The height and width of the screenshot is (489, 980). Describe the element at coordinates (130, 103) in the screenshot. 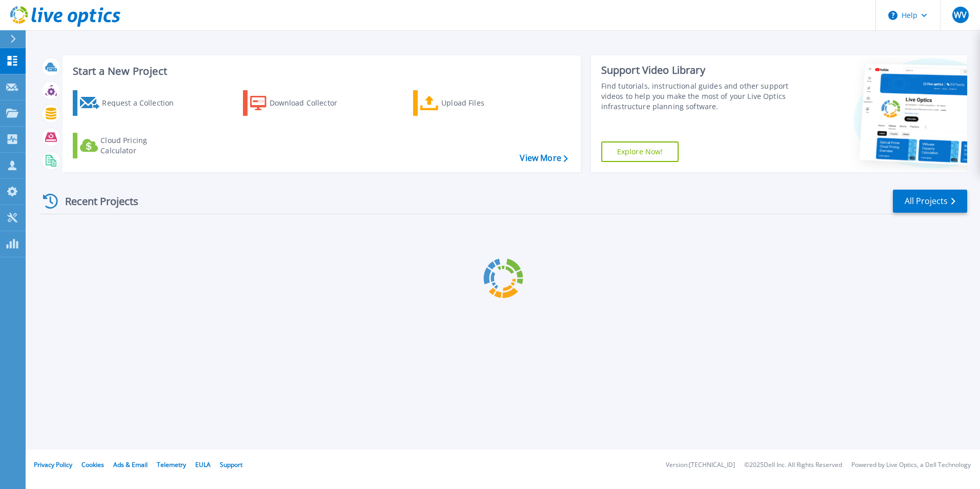

I see `a: Request a Collection` at that location.